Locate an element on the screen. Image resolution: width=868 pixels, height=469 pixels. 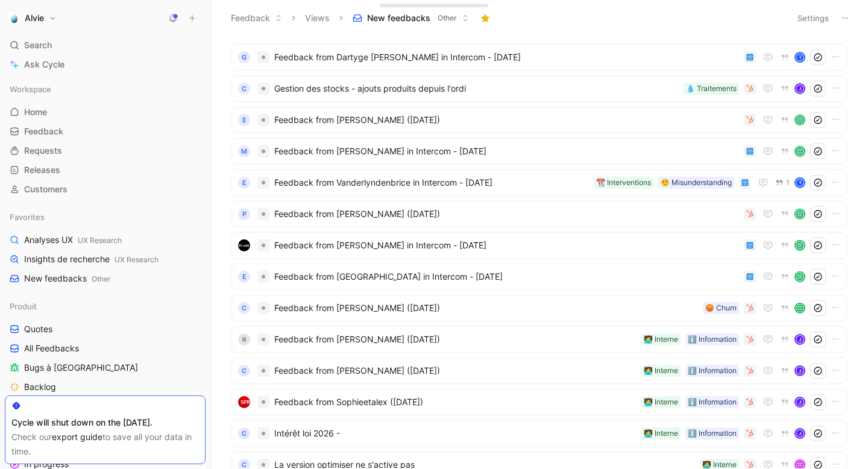
span: Ask Cycle is located at coordinates (44, 64).